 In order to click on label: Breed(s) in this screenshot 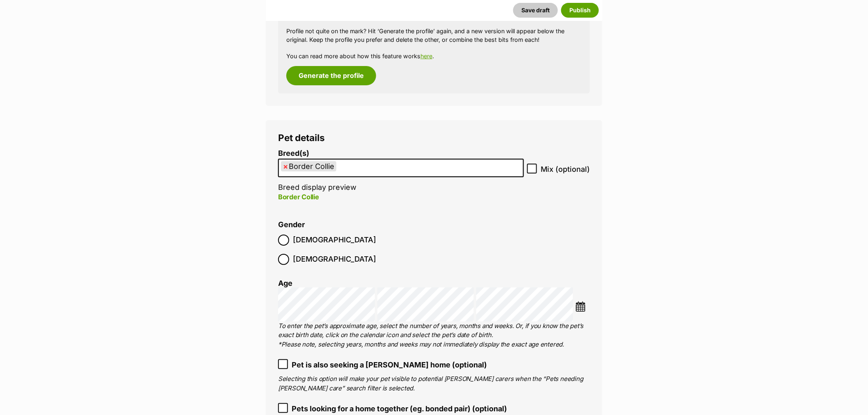, I will do `click(401, 153)`.